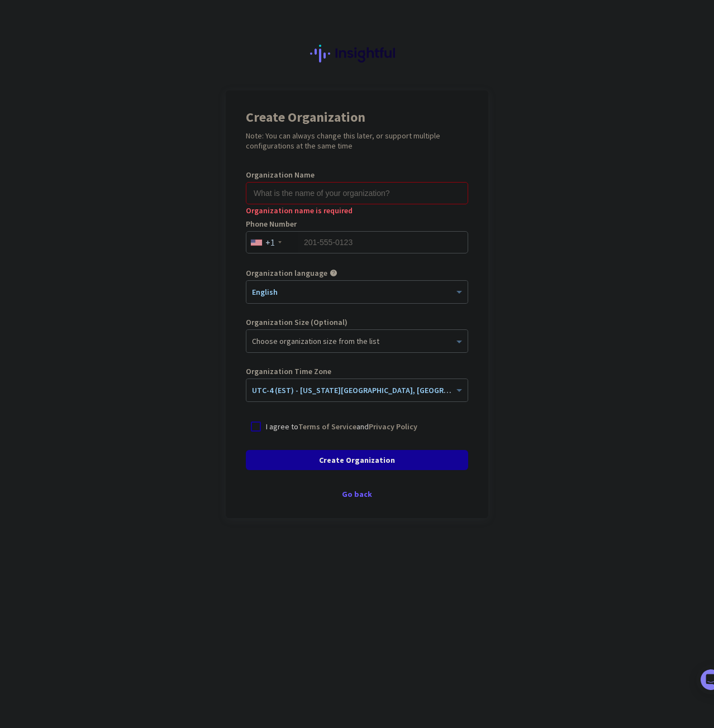  Describe the element at coordinates (328, 427) in the screenshot. I see `a: Terms of Service` at that location.